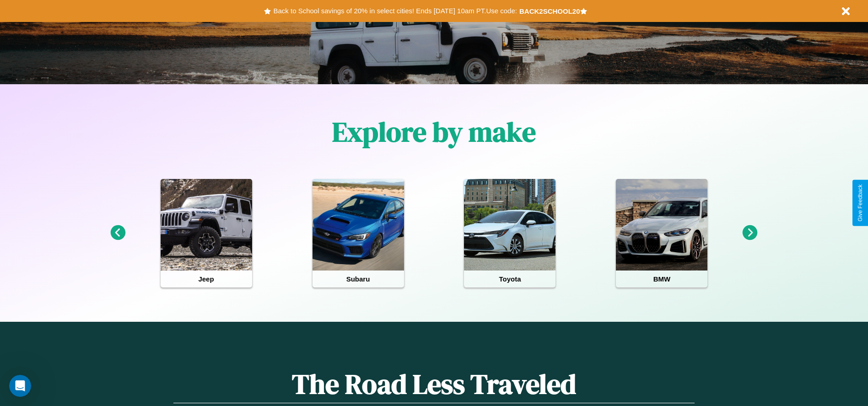 The width and height of the screenshot is (868, 406). I want to click on b: BACK2SCHOOL20, so click(550, 11).